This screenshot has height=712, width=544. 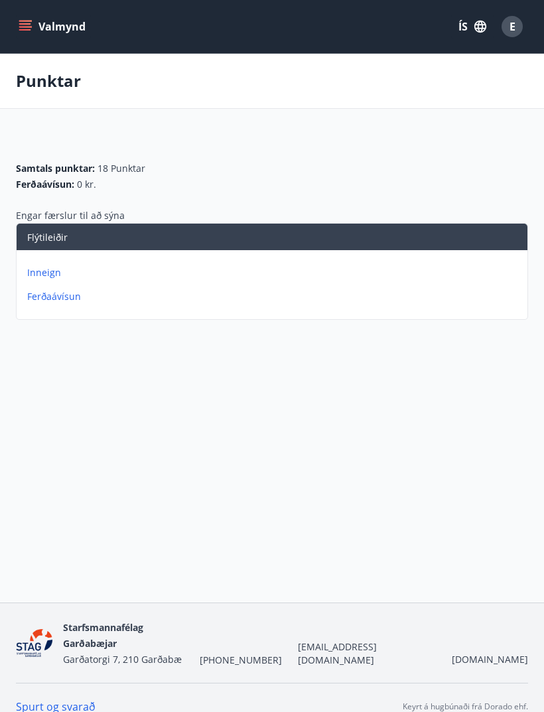 What do you see at coordinates (103, 635) in the screenshot?
I see `span: Starfsmannafélag Garðabæjar` at bounding box center [103, 635].